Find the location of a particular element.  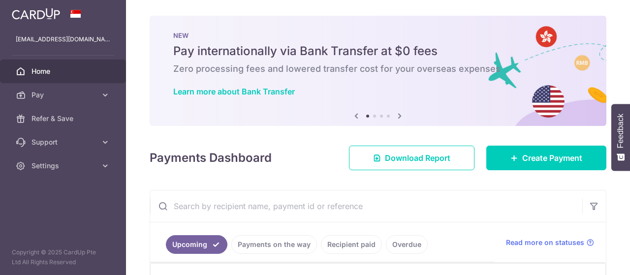

h4: Payments Dashboard is located at coordinates (211, 158).